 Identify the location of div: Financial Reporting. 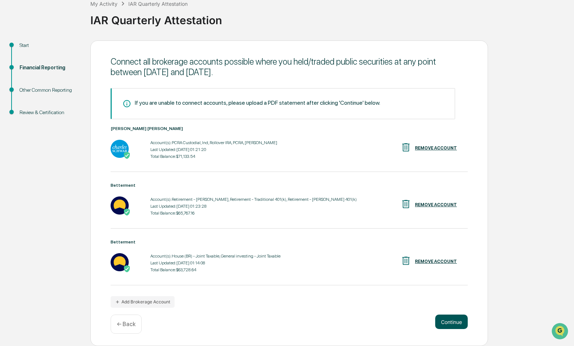
(49, 68).